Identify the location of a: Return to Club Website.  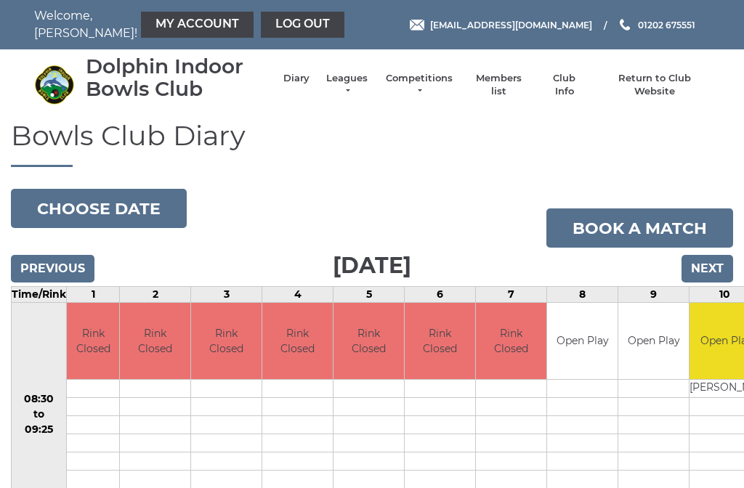
(655, 85).